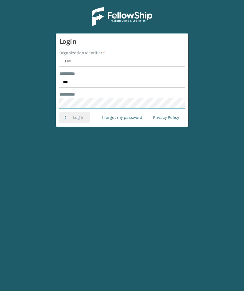 The image size is (244, 291). Describe the element at coordinates (74, 117) in the screenshot. I see `button: Log In` at that location.